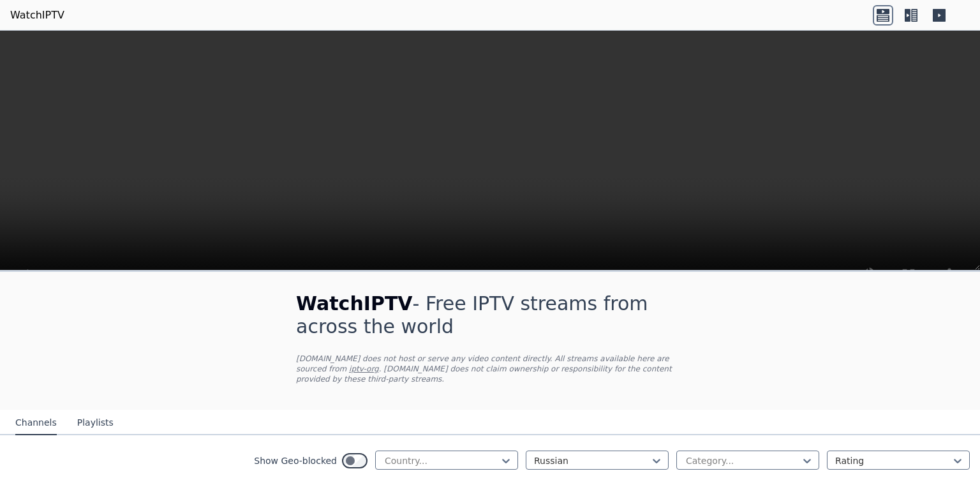  I want to click on span: WatchIPTV, so click(354, 303).